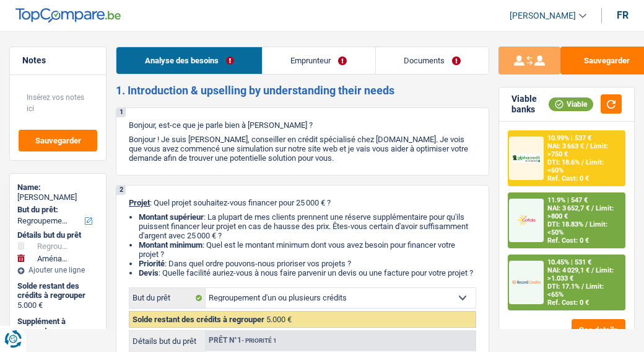 This screenshot has height=352, width=644. What do you see at coordinates (569, 208) in the screenshot?
I see `span: NAI: 3 652,7 €` at bounding box center [569, 208].